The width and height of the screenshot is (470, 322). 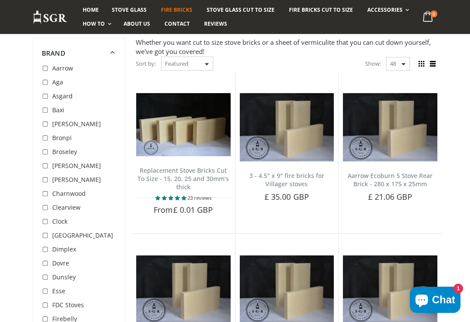 What do you see at coordinates (66, 207) in the screenshot?
I see `span: Clearview` at bounding box center [66, 207].